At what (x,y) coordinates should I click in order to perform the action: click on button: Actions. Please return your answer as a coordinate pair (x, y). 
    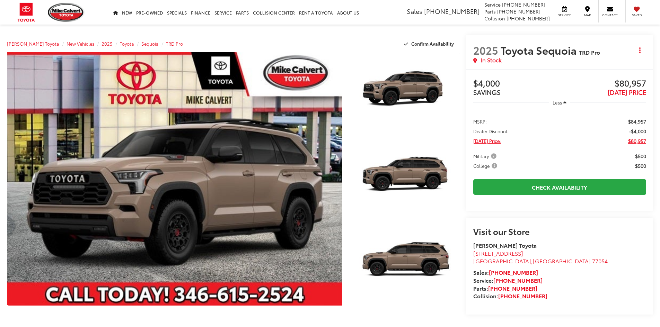
    Looking at the image, I should click on (639, 50).